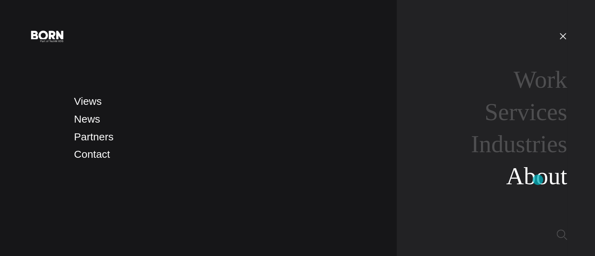 Image resolution: width=595 pixels, height=256 pixels. What do you see at coordinates (92, 154) in the screenshot?
I see `a: Contact` at bounding box center [92, 154].